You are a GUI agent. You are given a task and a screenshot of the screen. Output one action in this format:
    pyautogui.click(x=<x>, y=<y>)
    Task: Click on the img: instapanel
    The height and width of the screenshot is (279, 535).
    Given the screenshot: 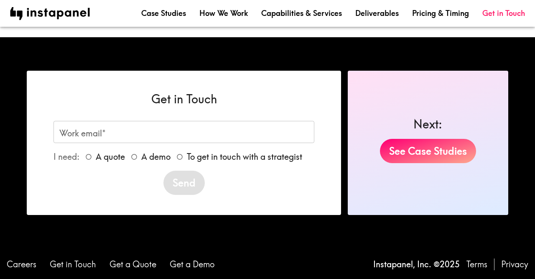 What is the action you would take?
    pyautogui.click(x=50, y=13)
    